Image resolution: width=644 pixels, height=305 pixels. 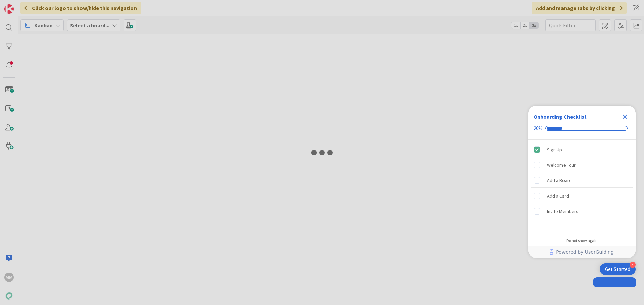 I want to click on div: Open Get Started checklist, remaining modules: 4, so click(x=617, y=269).